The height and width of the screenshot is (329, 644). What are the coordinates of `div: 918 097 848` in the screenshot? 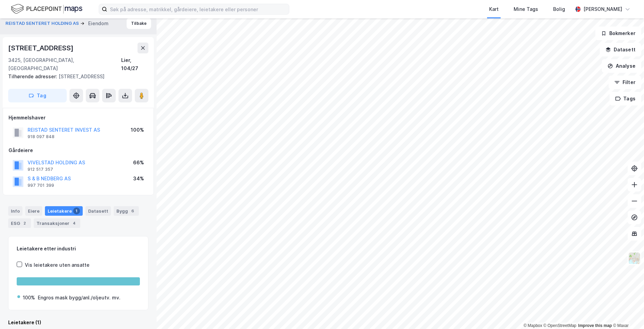 It's located at (41, 137).